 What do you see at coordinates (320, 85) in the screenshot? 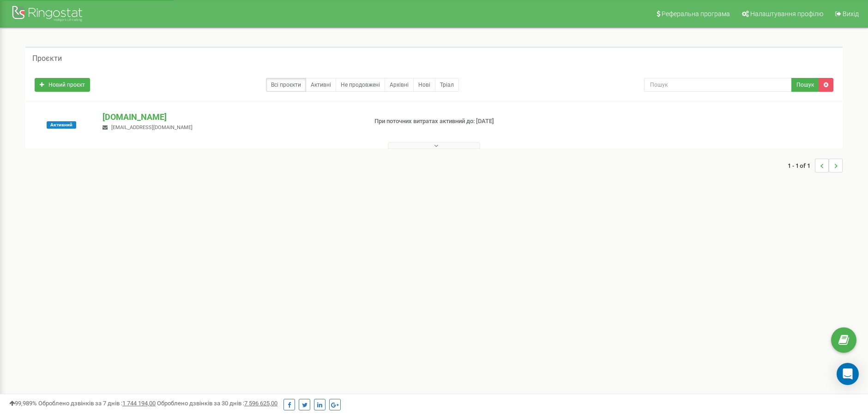
I see `a: Активні` at bounding box center [320, 85].